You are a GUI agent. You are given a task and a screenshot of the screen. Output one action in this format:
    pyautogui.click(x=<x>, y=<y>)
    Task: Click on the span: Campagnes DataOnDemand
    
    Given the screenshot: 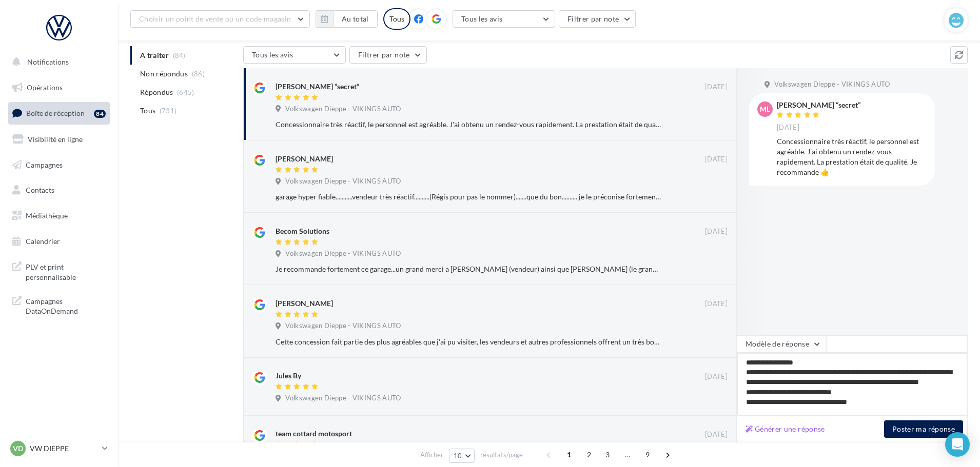 What is the action you would take?
    pyautogui.click(x=66, y=305)
    